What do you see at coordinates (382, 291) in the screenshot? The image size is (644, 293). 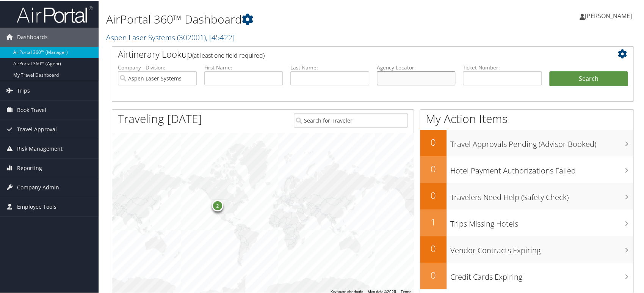 I see `span: Map data ©2025` at bounding box center [382, 291].